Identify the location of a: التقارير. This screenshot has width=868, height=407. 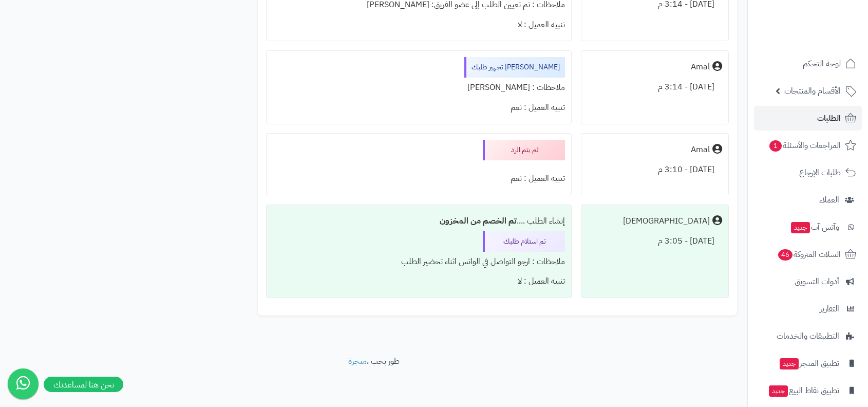
(808, 309).